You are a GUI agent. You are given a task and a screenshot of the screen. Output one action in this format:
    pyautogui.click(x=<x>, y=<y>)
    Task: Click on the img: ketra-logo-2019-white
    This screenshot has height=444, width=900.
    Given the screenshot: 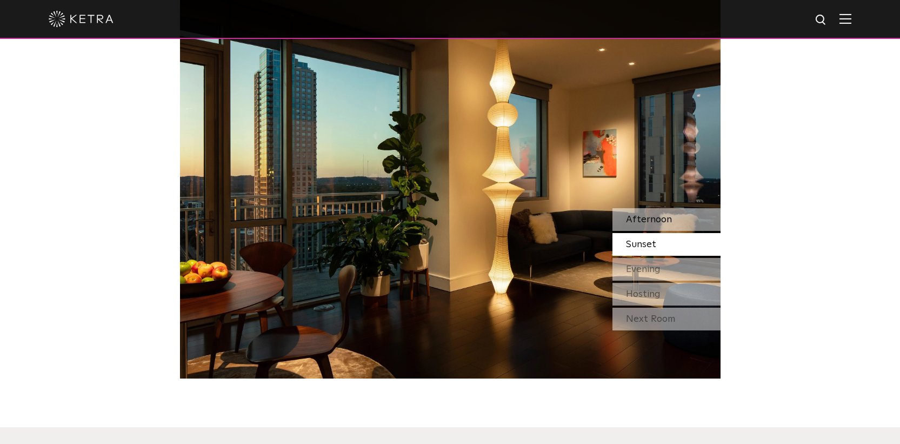 What is the action you would take?
    pyautogui.click(x=81, y=19)
    